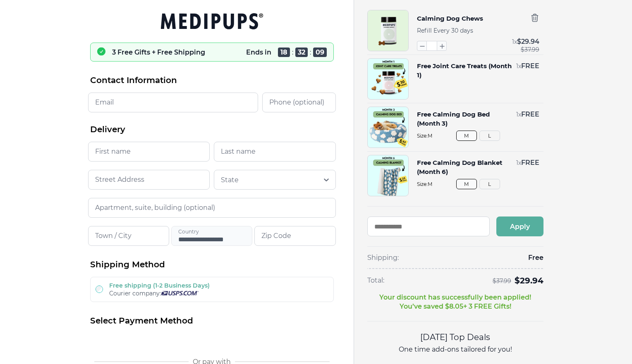 The width and height of the screenshot is (632, 364). Describe the element at coordinates (520, 226) in the screenshot. I see `button: Apply` at that location.